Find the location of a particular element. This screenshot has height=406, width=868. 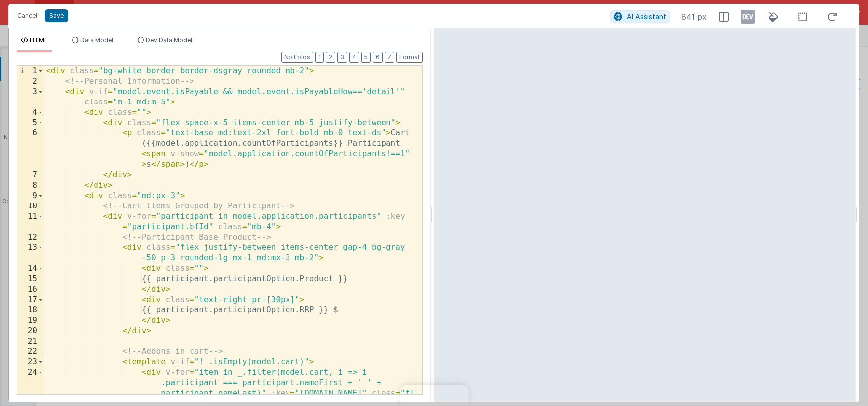

div: 2 is located at coordinates (30, 82).